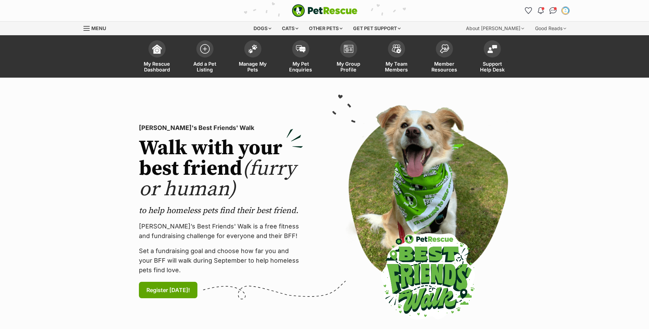 The height and width of the screenshot is (329, 649). I want to click on div: Get pet support, so click(377, 28).